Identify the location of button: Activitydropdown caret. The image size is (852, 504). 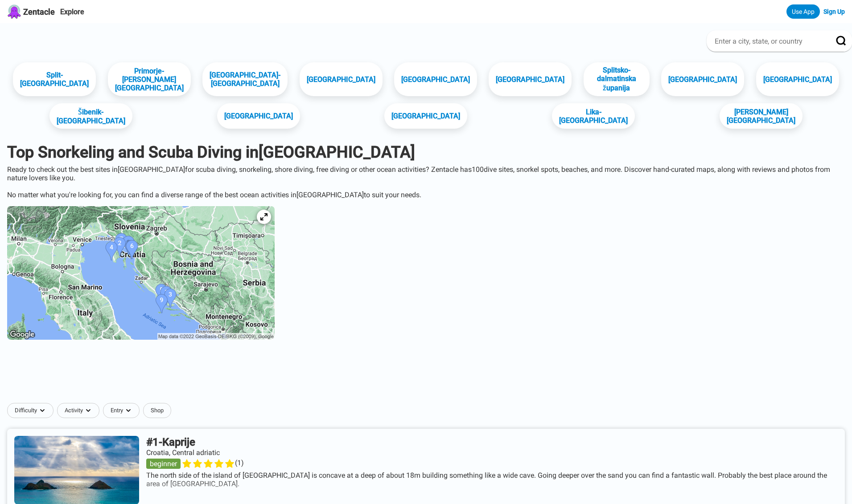
(80, 411).